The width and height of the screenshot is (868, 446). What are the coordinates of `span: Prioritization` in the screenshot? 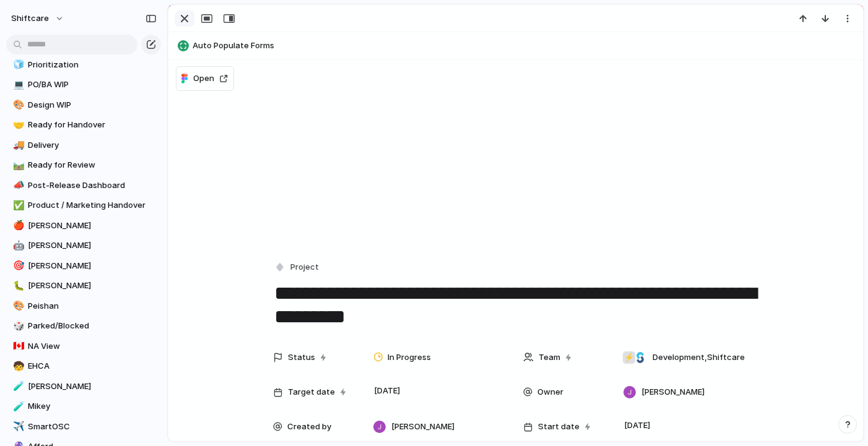 It's located at (92, 65).